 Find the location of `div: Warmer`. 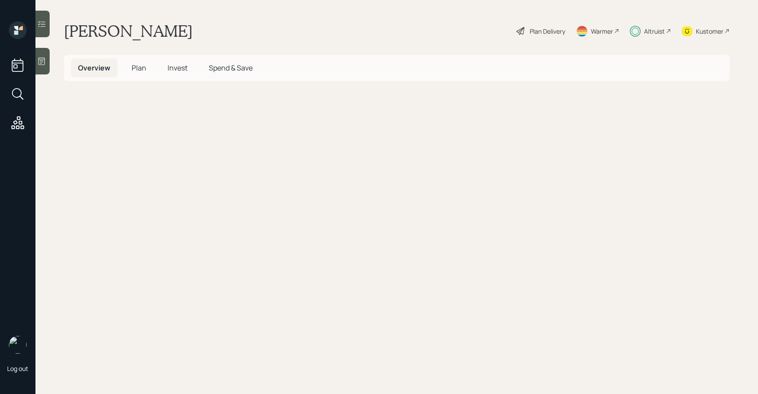

div: Warmer is located at coordinates (602, 31).